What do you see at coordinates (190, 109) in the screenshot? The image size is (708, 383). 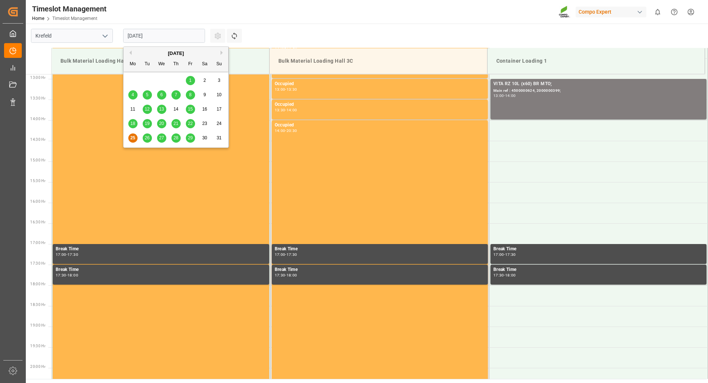 I see `span: 15` at bounding box center [190, 109].